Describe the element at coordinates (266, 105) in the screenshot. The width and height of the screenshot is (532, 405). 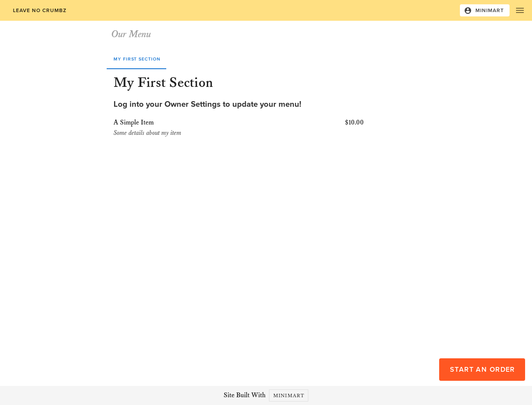
I see `div: Log into your Owner Settings to update your menu!` at that location.